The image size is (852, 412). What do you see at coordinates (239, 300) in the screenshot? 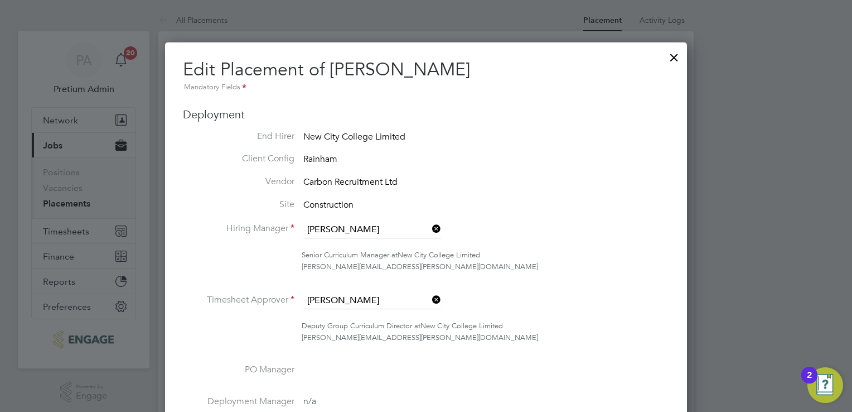
I see `label: Timesheet Approver` at bounding box center [239, 300].